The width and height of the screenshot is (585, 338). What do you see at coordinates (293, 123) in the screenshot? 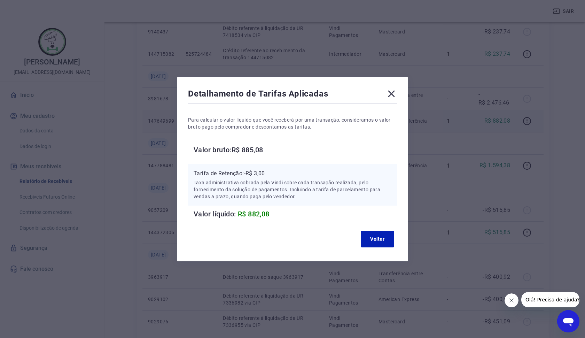
I see `p: Para calcular o valor líquido que você receberá por uma transação, consideramos o valor bruto pag...` at bounding box center [293, 123].